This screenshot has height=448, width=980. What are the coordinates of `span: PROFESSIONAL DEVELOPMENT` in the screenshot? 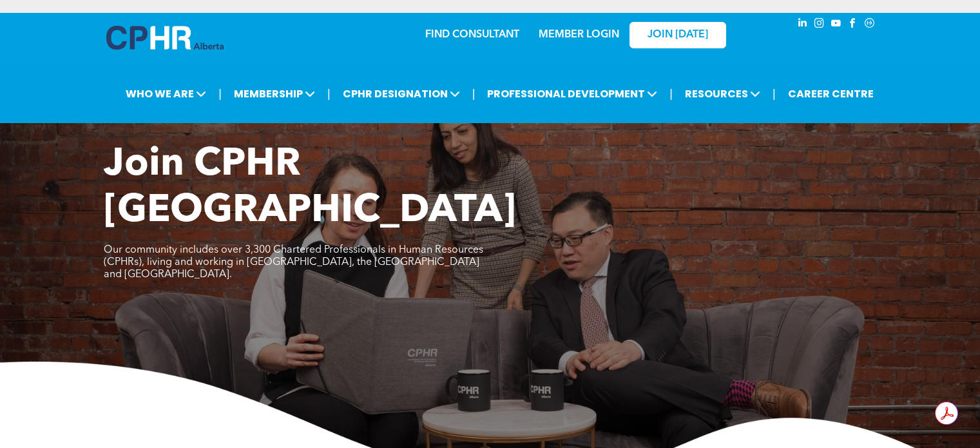 It's located at (572, 93).